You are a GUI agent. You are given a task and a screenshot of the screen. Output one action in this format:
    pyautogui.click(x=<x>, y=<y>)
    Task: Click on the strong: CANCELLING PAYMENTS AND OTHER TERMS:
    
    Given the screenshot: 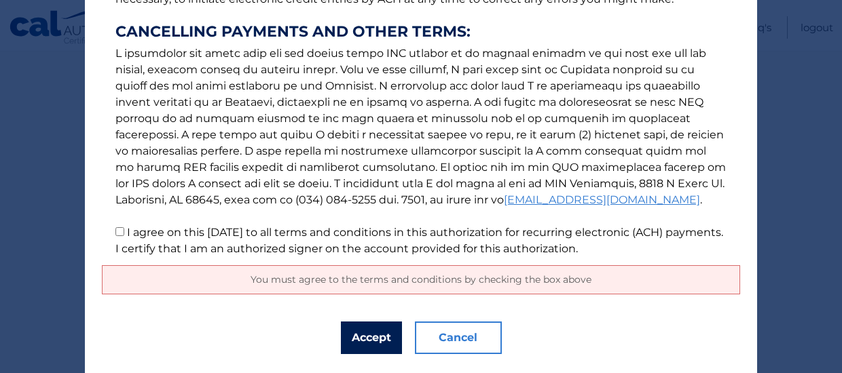 What is the action you would take?
    pyautogui.click(x=421, y=32)
    